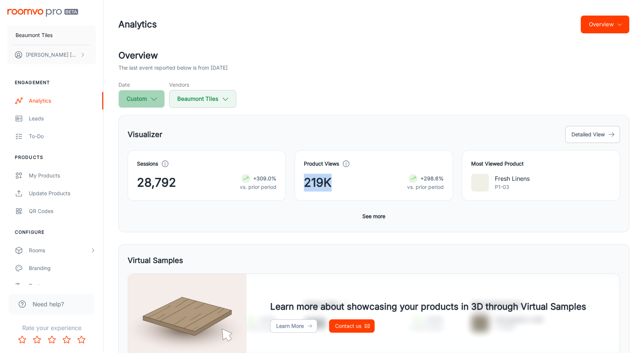  Describe the element at coordinates (37, 340) in the screenshot. I see `button: Rate 2 star` at that location.